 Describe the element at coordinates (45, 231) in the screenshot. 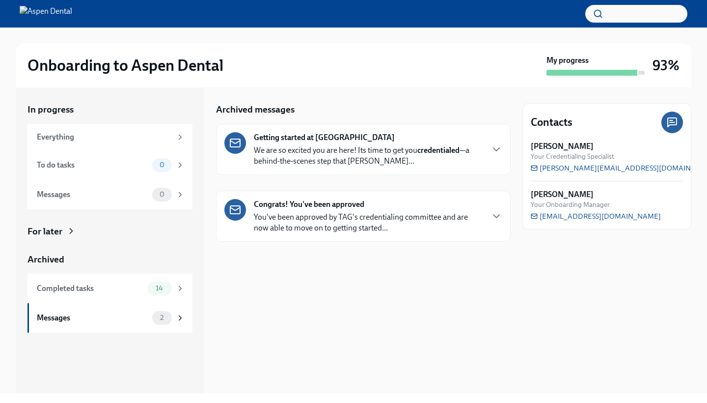

I see `div: For later` at that location.